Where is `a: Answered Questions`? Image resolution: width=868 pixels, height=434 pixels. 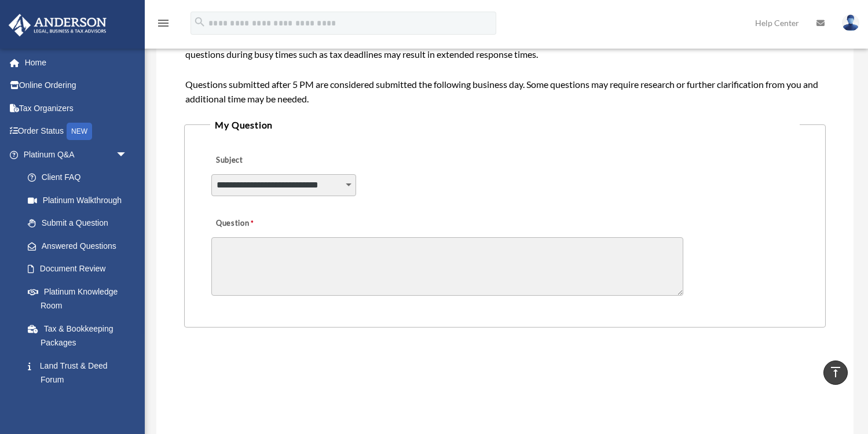 a: Answered Questions is located at coordinates (81, 246).